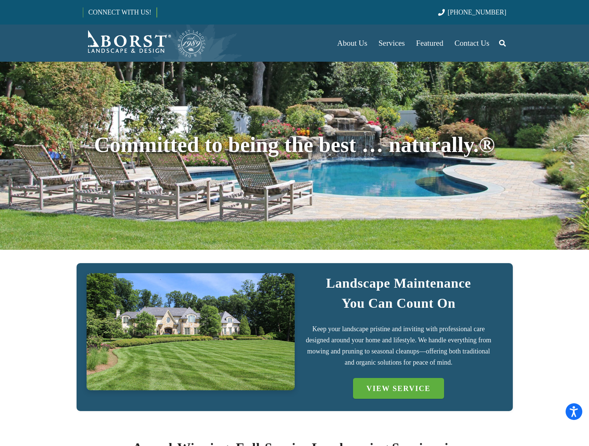  I want to click on a: Borst-Logo, so click(145, 43).